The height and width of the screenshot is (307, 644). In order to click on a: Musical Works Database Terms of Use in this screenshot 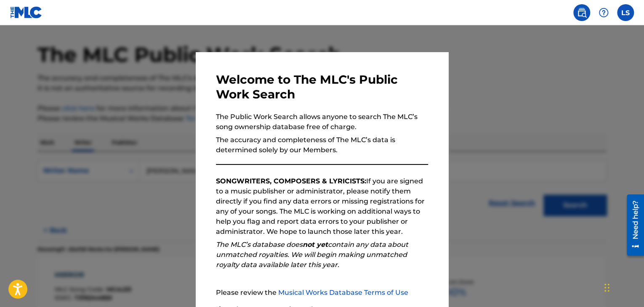, I will do `click(343, 292)`.